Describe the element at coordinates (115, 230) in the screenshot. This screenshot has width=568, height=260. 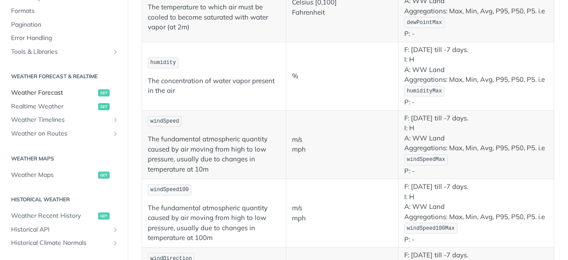
I see `button: Show subpages for Historical API` at that location.